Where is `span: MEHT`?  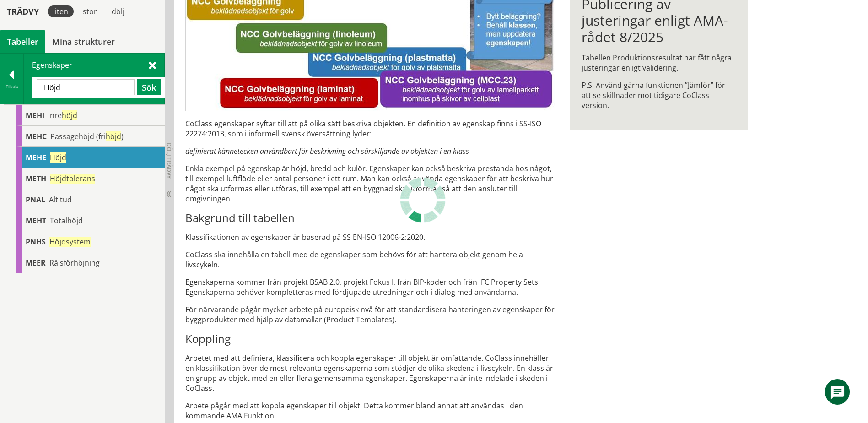 span: MEHT is located at coordinates (36, 221).